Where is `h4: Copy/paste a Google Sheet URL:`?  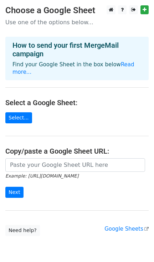
h4: Copy/paste a Google Sheet URL: is located at coordinates (77, 151).